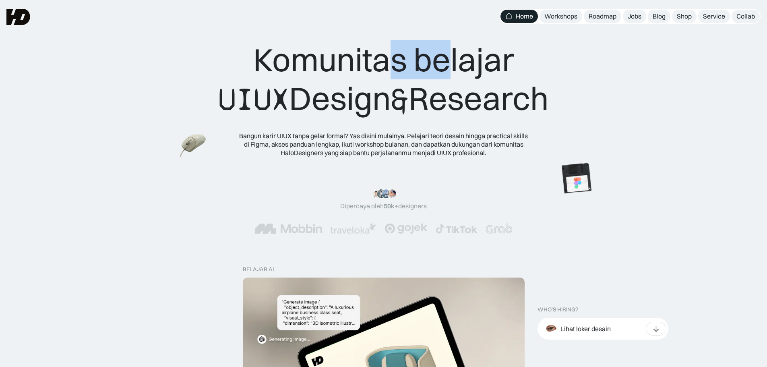 The height and width of the screenshot is (367, 767). I want to click on span: UIUX, so click(254, 99).